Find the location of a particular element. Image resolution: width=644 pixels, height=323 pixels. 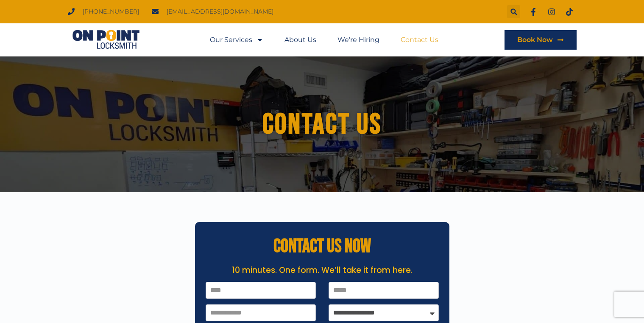

nav: Menu is located at coordinates (324, 40).